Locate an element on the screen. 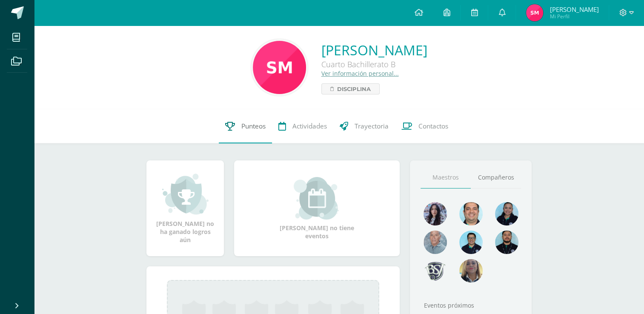 The height and width of the screenshot is (314, 644). span: Trayectoria is located at coordinates (372, 126).